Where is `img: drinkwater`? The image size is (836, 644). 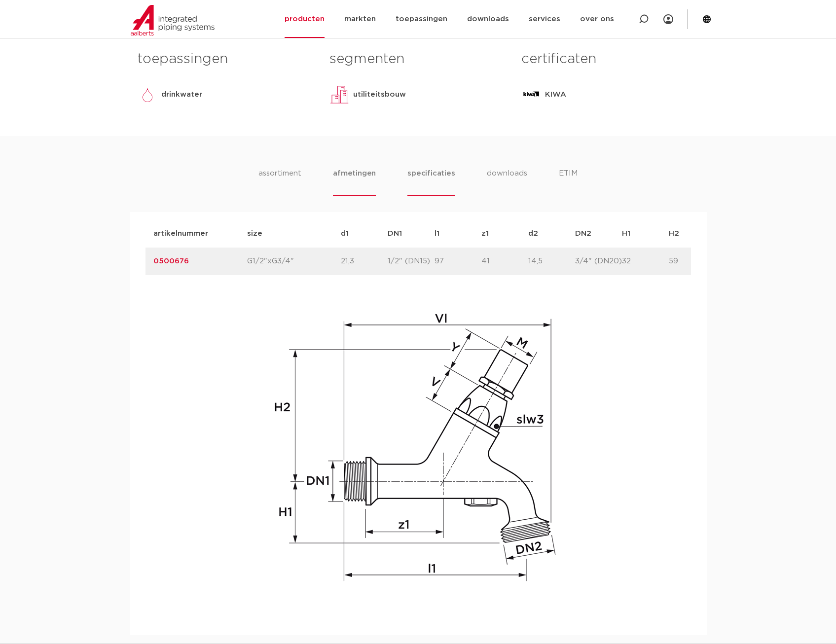
img: drinkwater is located at coordinates (147, 94).